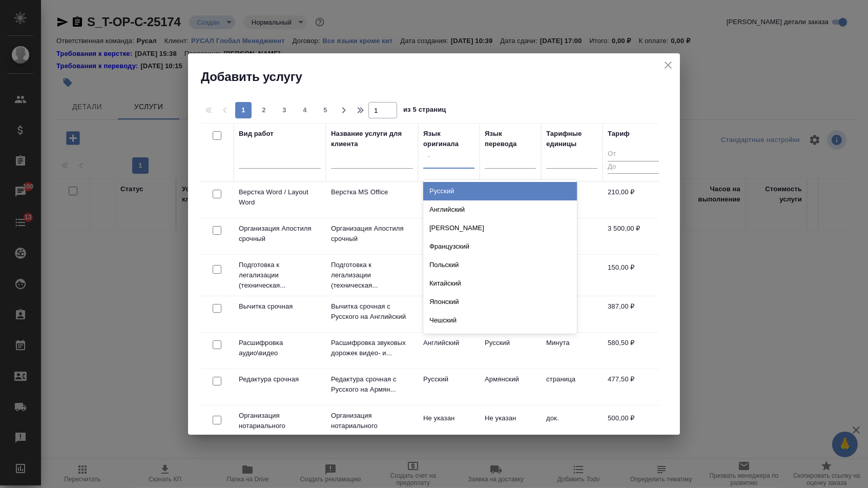 The height and width of the screenshot is (488, 868). Describe the element at coordinates (305, 110) in the screenshot. I see `span: 4` at that location.